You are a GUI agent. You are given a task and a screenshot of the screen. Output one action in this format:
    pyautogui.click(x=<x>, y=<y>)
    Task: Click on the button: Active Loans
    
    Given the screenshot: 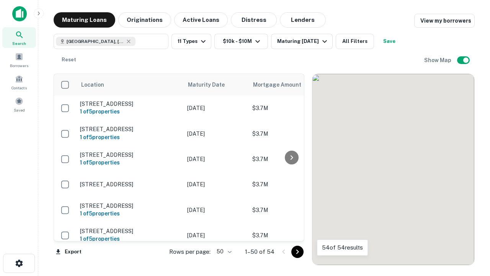 What is the action you would take?
    pyautogui.click(x=201, y=20)
    